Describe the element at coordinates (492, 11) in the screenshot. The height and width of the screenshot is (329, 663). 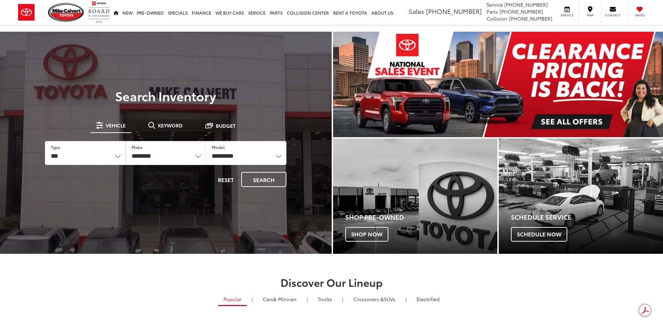
I see `span: Parts` at that location.